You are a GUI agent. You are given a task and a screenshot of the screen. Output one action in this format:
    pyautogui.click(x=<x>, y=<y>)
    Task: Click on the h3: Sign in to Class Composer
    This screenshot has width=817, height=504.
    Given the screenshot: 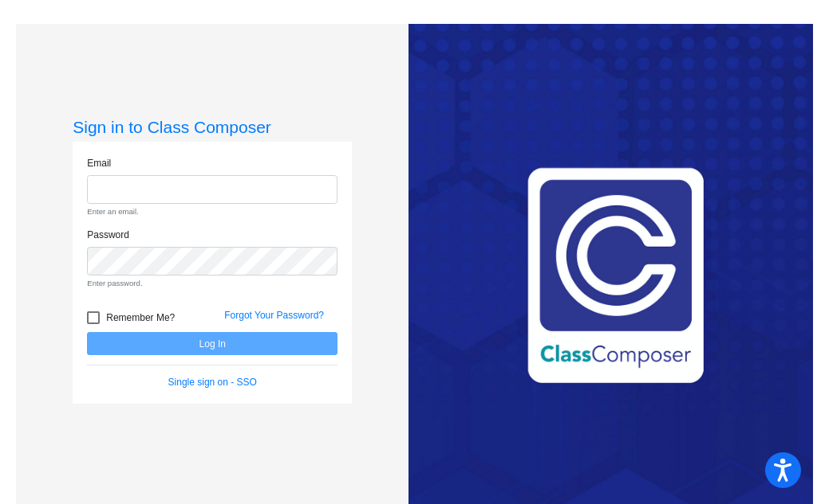 What is the action you would take?
    pyautogui.click(x=212, y=127)
    